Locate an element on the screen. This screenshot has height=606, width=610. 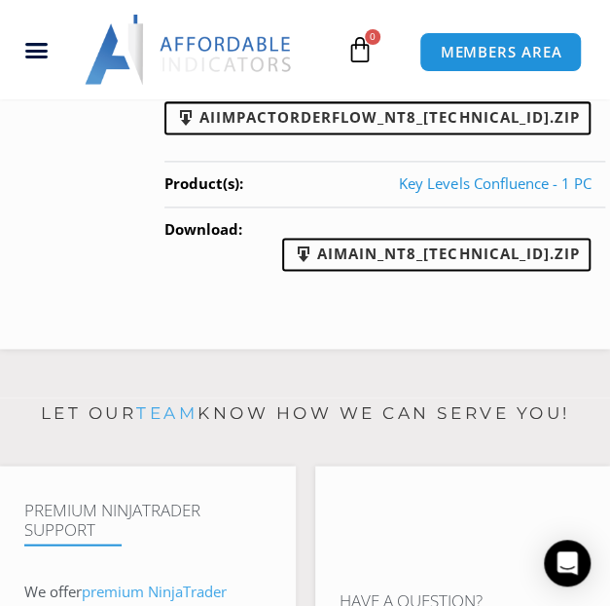
a: MEMBERS AREA is located at coordinates (500, 52).